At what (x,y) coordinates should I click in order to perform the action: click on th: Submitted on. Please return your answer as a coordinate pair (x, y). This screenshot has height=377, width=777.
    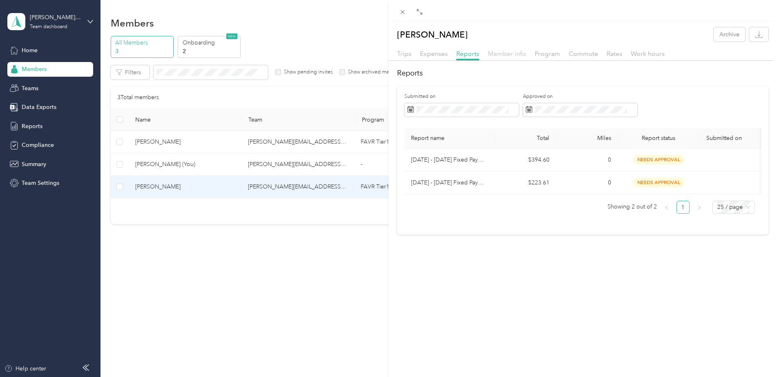
    Looking at the image, I should click on (730, 138).